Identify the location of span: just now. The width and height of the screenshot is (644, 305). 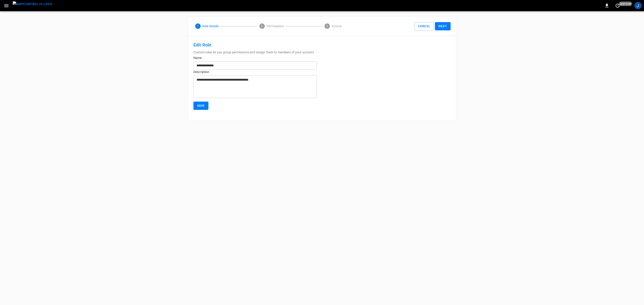
(626, 4).